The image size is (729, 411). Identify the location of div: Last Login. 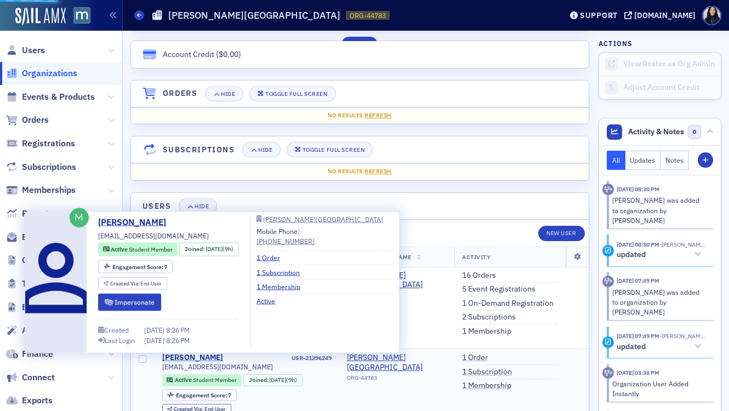
(119, 340).